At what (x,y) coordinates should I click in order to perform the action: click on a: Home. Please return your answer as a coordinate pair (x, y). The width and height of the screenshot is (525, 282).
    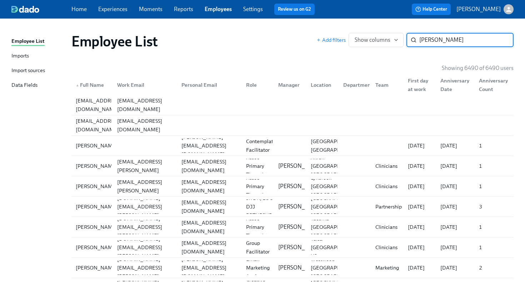
    Looking at the image, I should click on (79, 9).